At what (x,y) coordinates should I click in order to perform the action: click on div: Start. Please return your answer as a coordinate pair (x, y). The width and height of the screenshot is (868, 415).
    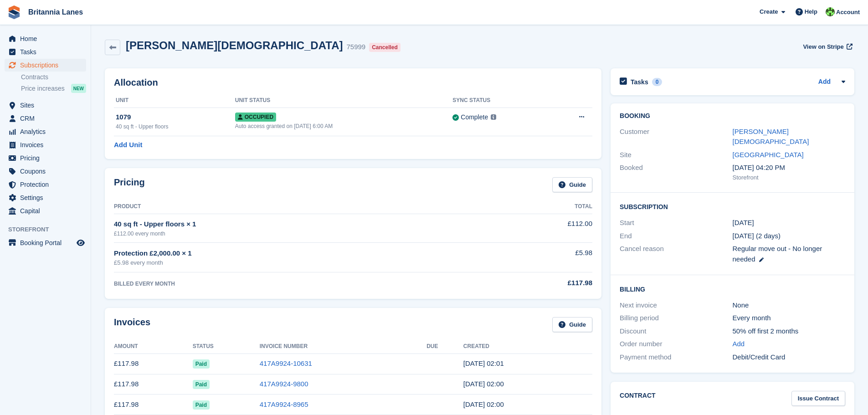
    Looking at the image, I should click on (676, 223).